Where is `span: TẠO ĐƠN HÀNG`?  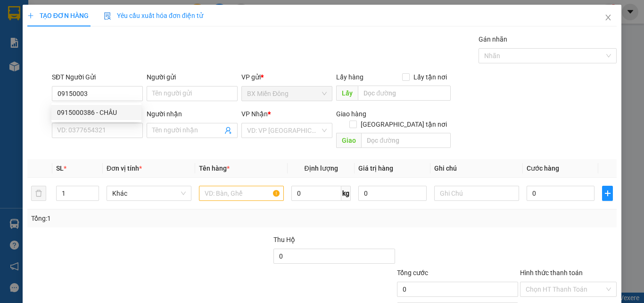
span: TẠO ĐƠN HÀNG is located at coordinates (58, 15).